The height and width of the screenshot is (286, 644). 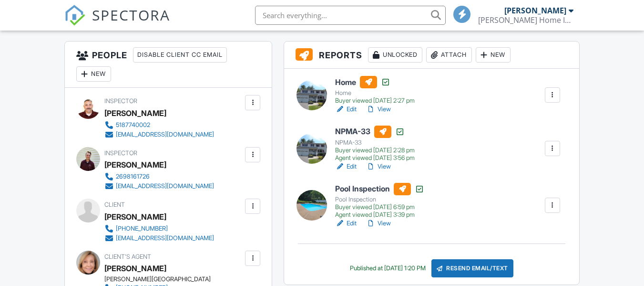 I want to click on span: Client's Agent, so click(x=128, y=256).